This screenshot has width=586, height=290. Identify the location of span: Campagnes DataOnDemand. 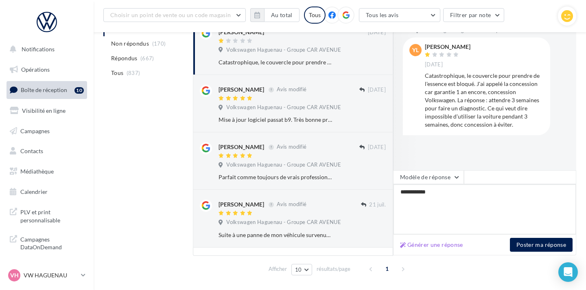
(52, 242).